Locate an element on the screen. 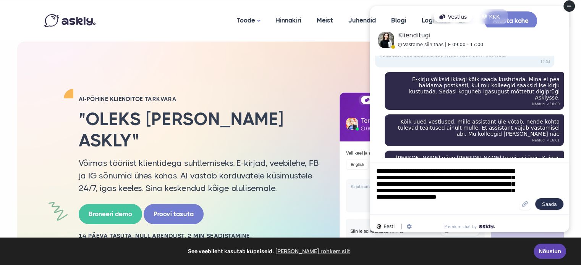 This screenshot has width=581, height=265. span: Saada is located at coordinates (186, 204).